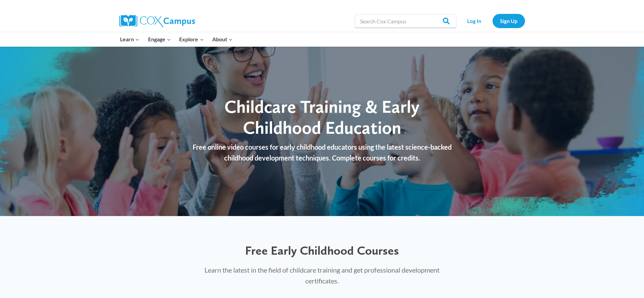 This screenshot has width=644, height=298. What do you see at coordinates (493, 21) in the screenshot?
I see `nav: Secondary Navigation` at bounding box center [493, 21].